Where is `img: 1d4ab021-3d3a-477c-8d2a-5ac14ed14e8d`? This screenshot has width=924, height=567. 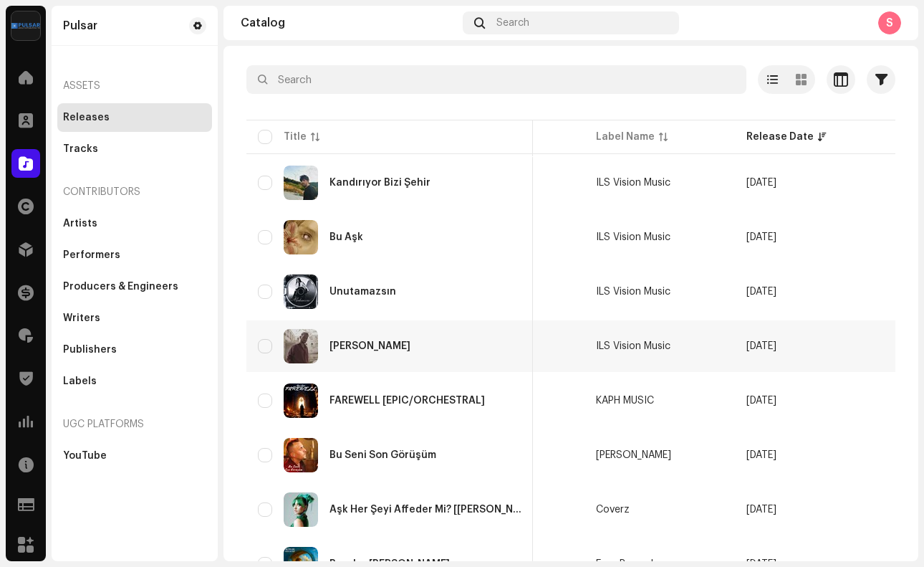
img: 1d4ab021-3d3a-477c-8d2a-5ac14ed14e8d is located at coordinates (26, 26).